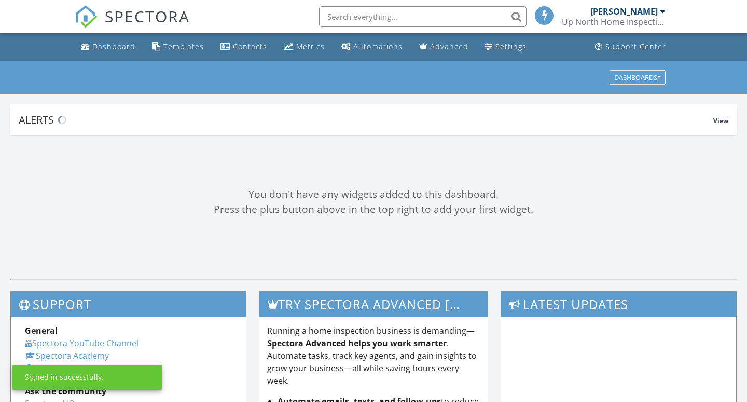 The image size is (747, 402). I want to click on a: Contacts, so click(244, 47).